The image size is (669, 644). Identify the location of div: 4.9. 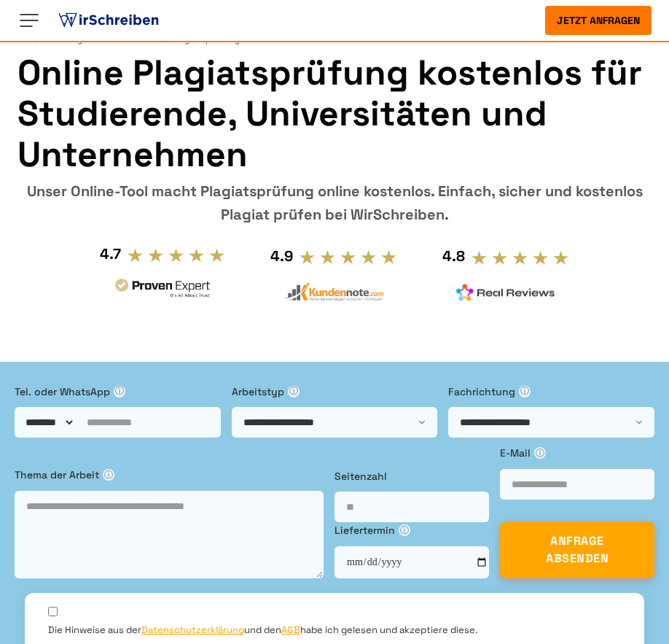
(281, 256).